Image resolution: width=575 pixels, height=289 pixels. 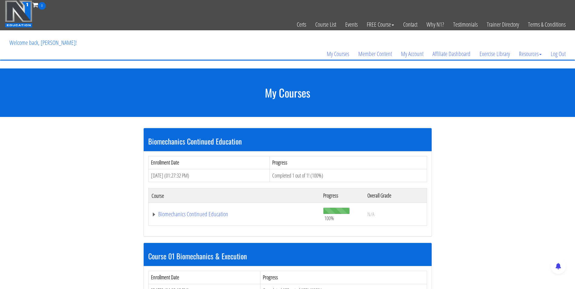 What do you see at coordinates (435, 25) in the screenshot?
I see `a: Why N1?` at bounding box center [435, 25].